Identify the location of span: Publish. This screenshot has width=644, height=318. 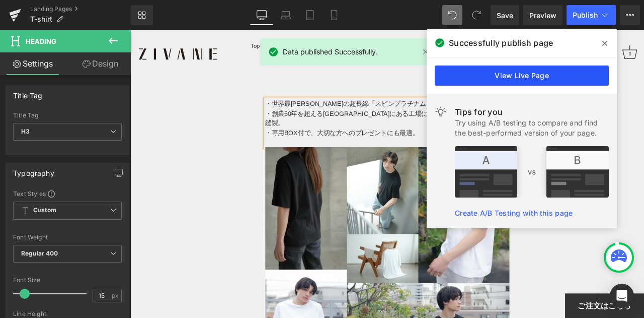
(585, 15).